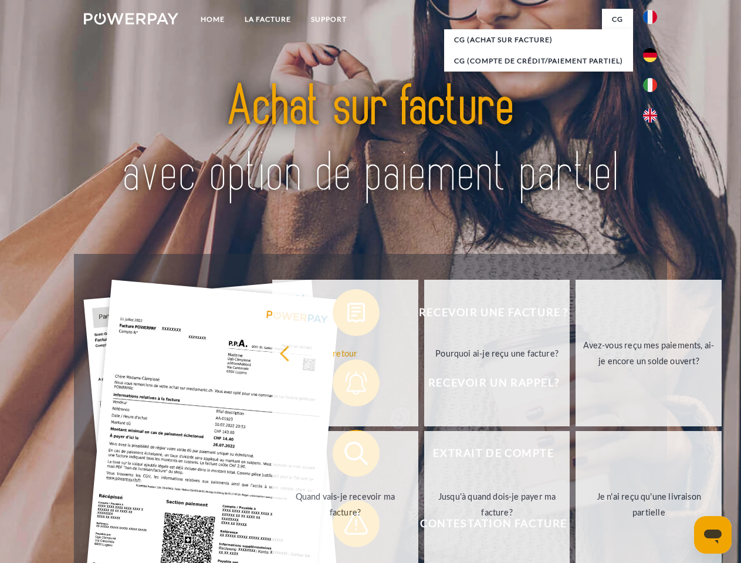 This screenshot has height=563, width=741. Describe the element at coordinates (648, 353) in the screenshot. I see `div: Avez-vous reçu mes paiements, ai-je encore un solde ouvert?` at that location.